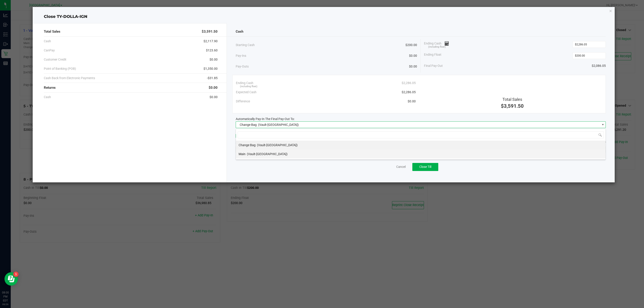  Describe the element at coordinates (212, 50) in the screenshot. I see `span: $123.60` at that location.